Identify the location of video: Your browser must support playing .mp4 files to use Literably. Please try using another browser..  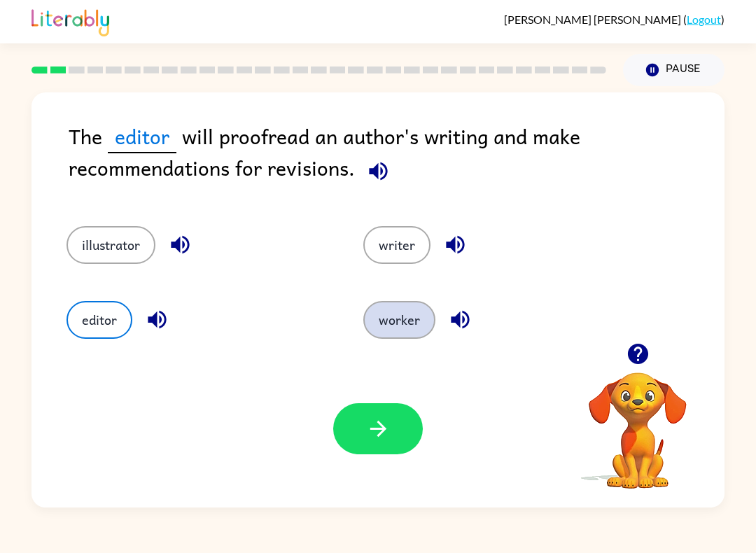
(637, 421).